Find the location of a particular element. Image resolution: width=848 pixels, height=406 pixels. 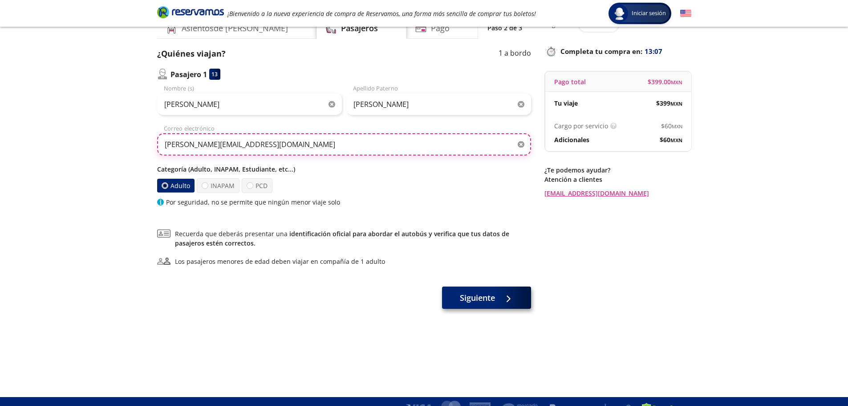

span: Iniciar sesión is located at coordinates (649, 13).